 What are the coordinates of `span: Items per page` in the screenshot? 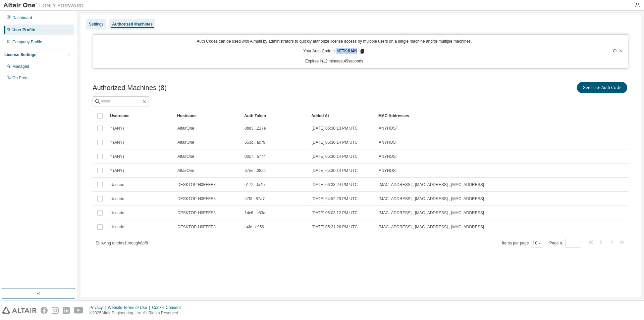 It's located at (523, 243).